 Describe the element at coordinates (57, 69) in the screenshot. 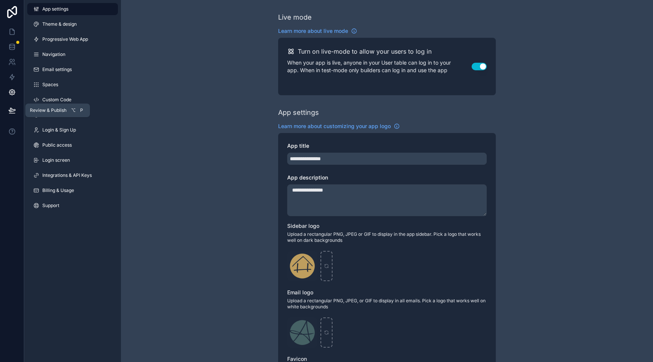

I see `span: Email settings` at that location.